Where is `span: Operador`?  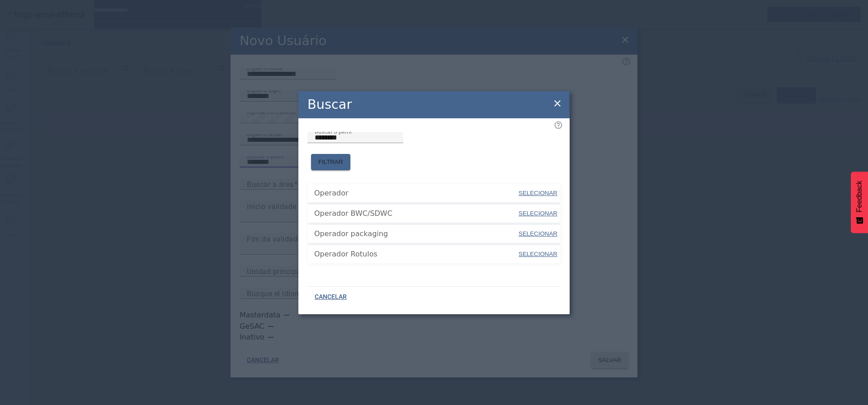
span: Operador is located at coordinates (416, 193).